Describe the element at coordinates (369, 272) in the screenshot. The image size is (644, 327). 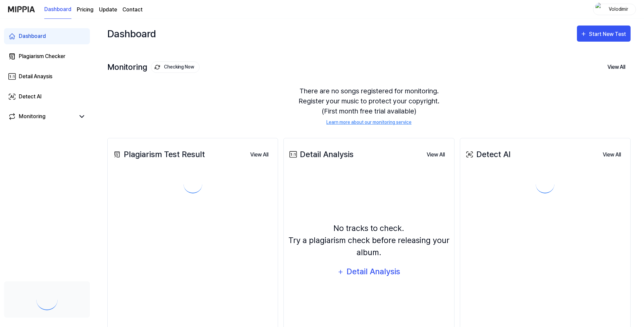
I see `button: Detail Analysis` at that location.